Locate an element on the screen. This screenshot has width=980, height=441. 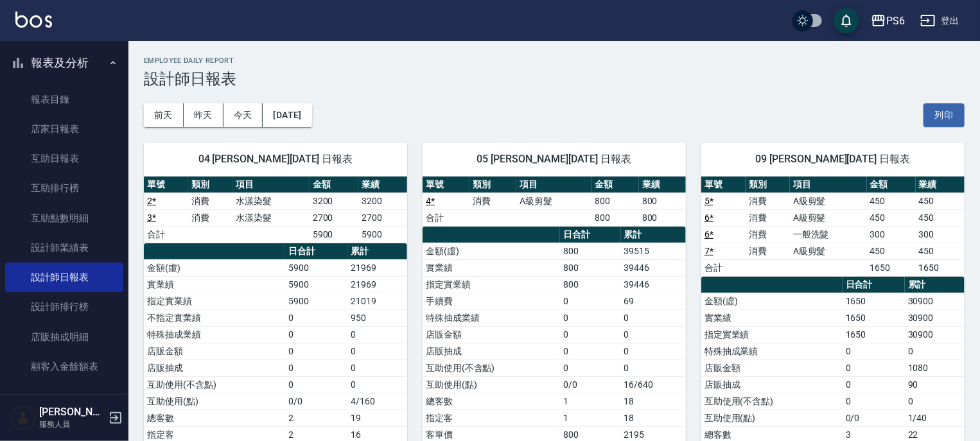
td: 1 is located at coordinates (590, 401).